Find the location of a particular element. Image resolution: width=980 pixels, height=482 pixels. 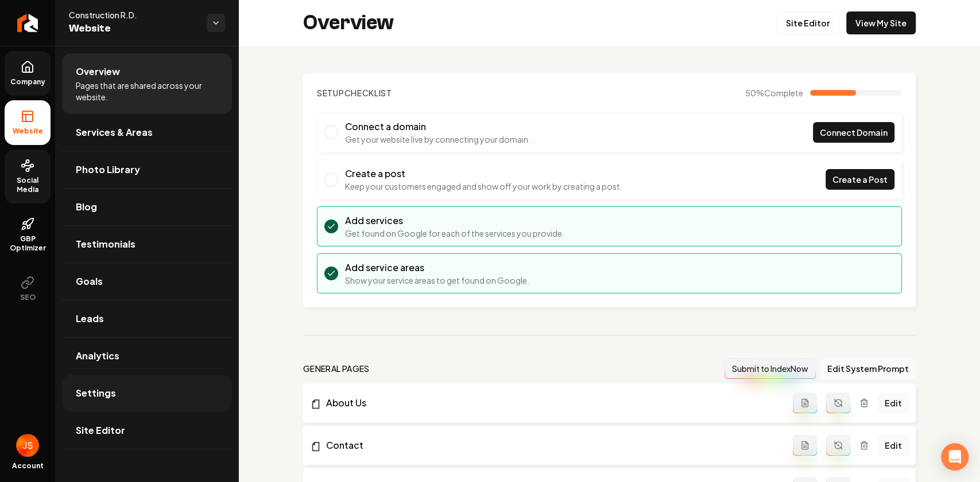

p: Get found on Google for each of the services you provide. is located at coordinates (455, 233).